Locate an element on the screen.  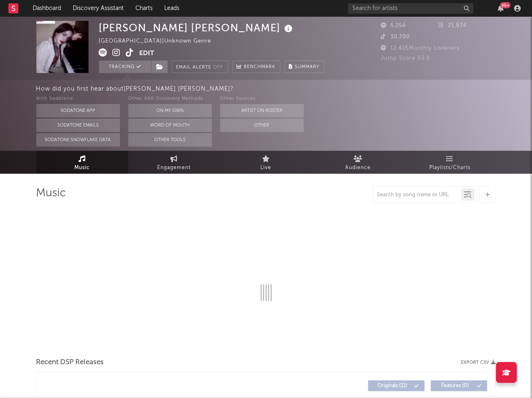
button: Other is located at coordinates (262, 125).